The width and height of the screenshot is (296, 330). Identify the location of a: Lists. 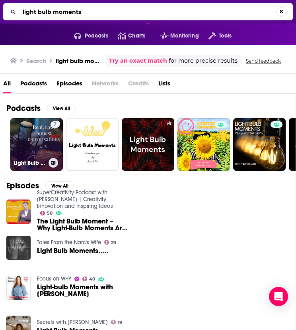
(165, 85).